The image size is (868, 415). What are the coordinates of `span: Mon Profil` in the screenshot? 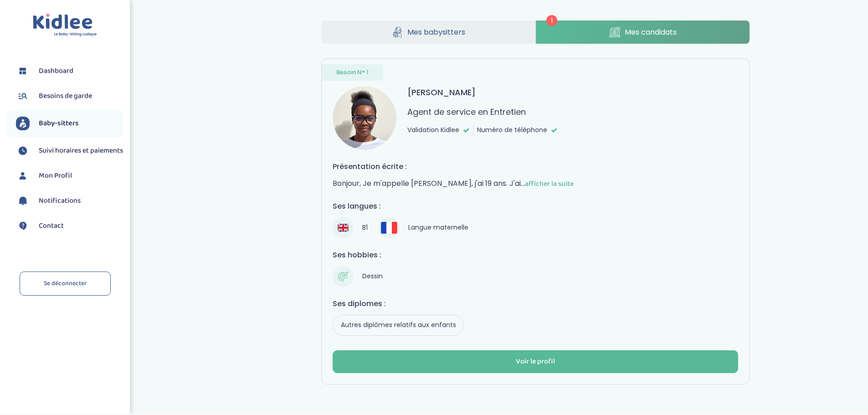 It's located at (55, 176).